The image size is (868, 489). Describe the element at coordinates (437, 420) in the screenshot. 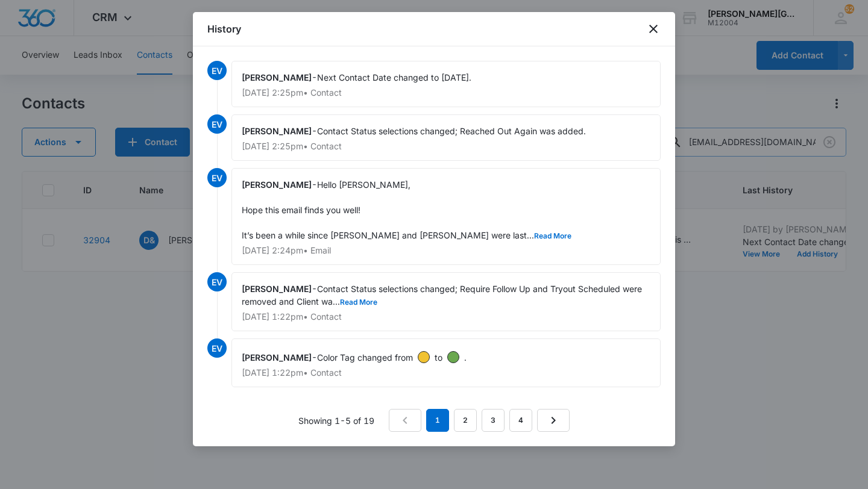

I see `em: 1` at that location.